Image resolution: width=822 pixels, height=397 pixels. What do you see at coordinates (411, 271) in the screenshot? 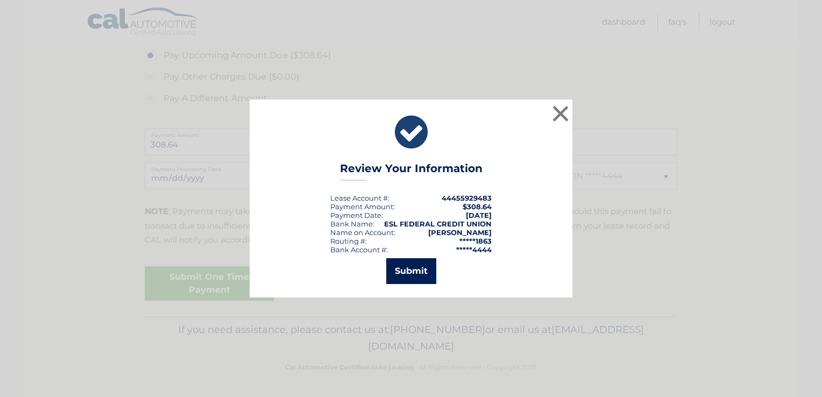
I see `button: Submit` at bounding box center [411, 271].